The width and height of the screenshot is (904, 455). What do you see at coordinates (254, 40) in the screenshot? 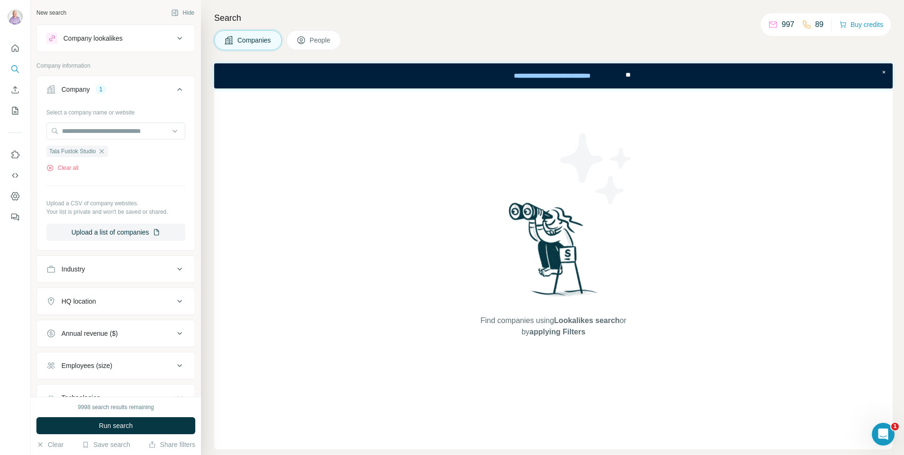
I see `span: Companies` at bounding box center [254, 40].